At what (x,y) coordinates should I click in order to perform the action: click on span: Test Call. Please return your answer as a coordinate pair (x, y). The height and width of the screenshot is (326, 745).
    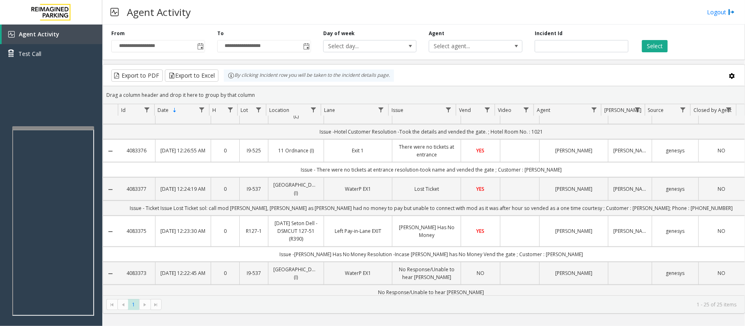
    Looking at the image, I should click on (30, 54).